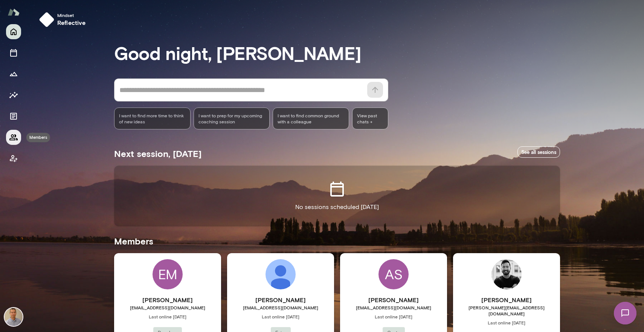  What do you see at coordinates (311, 118) in the screenshot?
I see `span: I want to find common ground with a colleague` at bounding box center [311, 118].